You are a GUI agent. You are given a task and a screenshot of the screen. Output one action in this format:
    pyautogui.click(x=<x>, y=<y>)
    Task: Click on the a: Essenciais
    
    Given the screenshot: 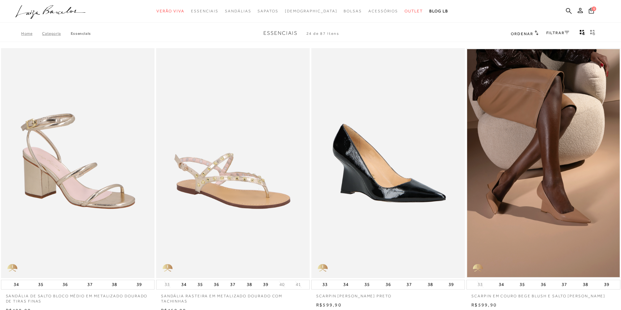 What is the action you would take?
    pyautogui.click(x=81, y=34)
    